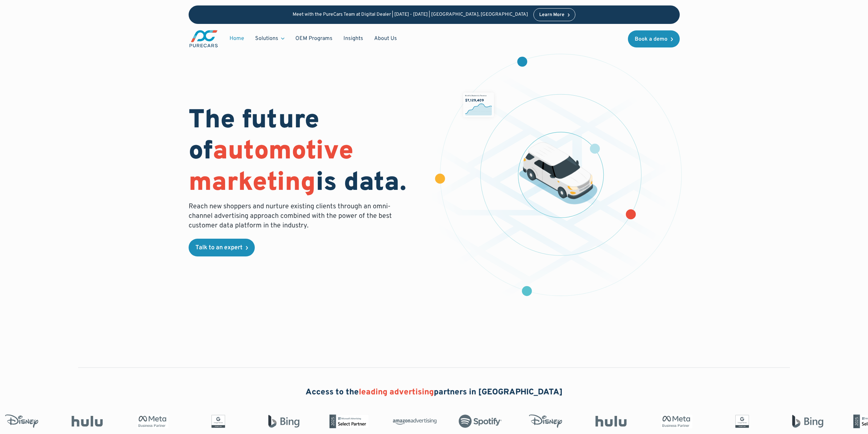 The image size is (868, 434). What do you see at coordinates (313, 39) in the screenshot?
I see `a: OEM Programs` at bounding box center [313, 39].